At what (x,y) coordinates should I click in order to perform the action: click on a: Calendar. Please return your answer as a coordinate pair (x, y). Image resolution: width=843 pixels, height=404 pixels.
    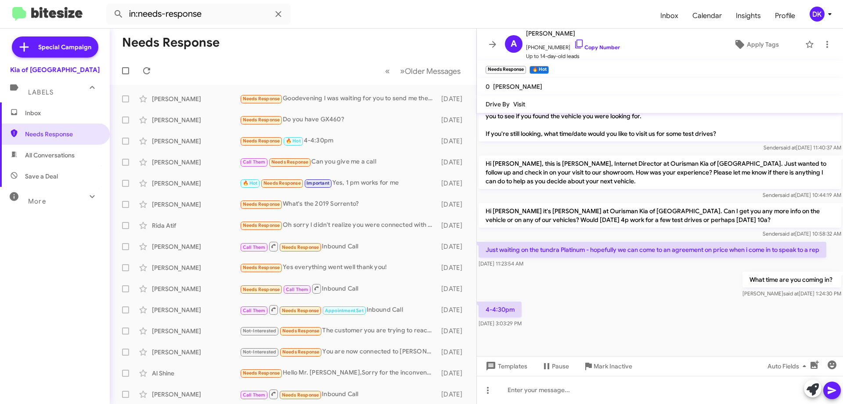
    Looking at the image, I should click on (707, 16).